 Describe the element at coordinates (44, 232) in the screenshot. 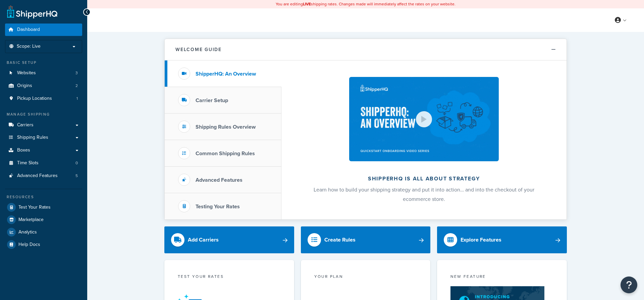

I see `li: Analytics` at that location.